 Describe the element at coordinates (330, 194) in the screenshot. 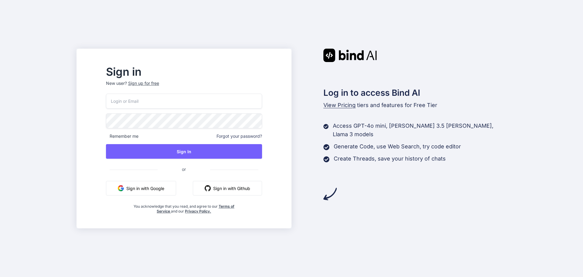

I see `img: arrow` at that location.